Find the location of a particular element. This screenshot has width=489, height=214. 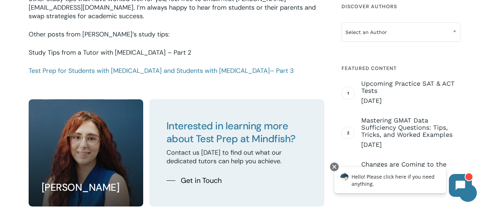

span: Hello! Please click here if you need anything. is located at coordinates (66, 19).